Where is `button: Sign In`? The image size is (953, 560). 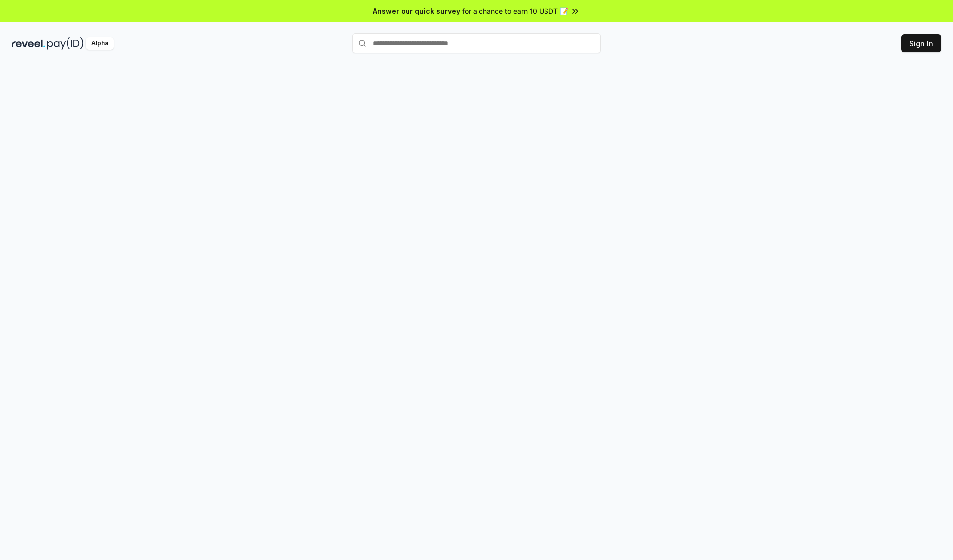
button: Sign In is located at coordinates (921, 43).